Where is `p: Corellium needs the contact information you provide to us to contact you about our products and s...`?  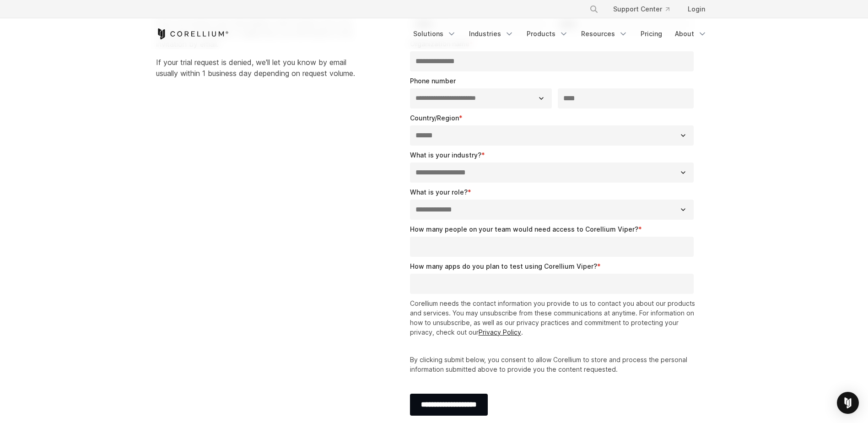
p: Corellium needs the contact information you provide to us to contact you about our products and s... is located at coordinates (554, 318).